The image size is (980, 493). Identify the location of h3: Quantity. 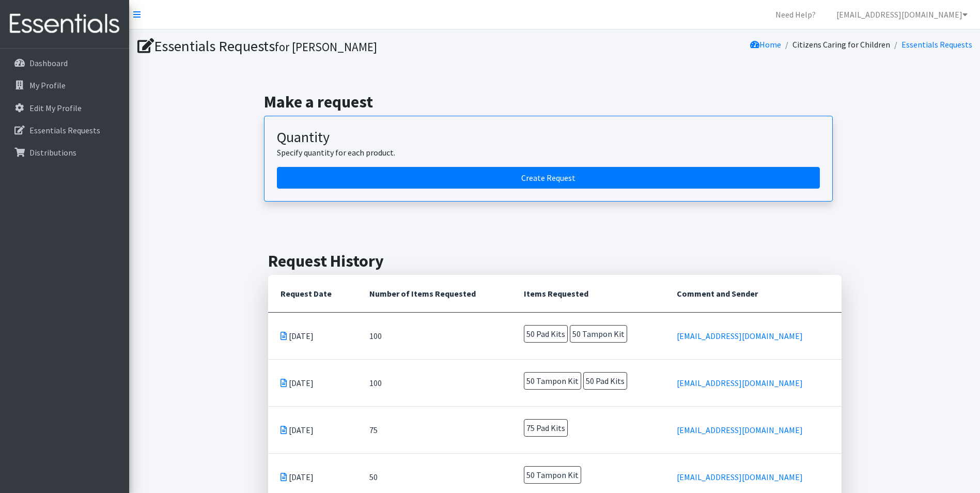
(548, 138).